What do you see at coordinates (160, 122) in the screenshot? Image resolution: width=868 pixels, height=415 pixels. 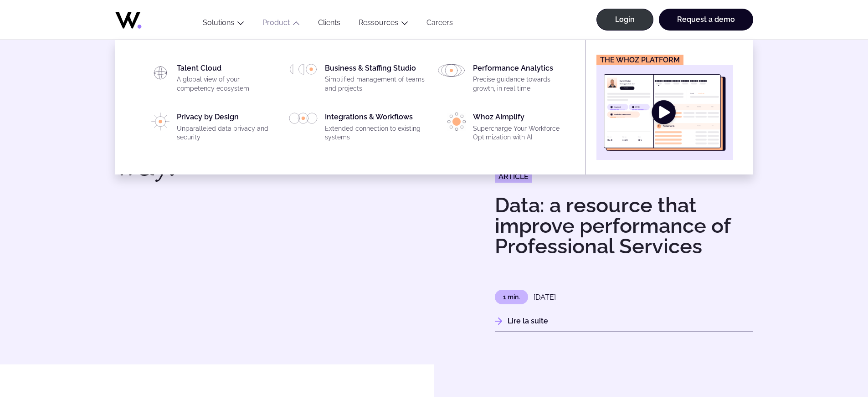 I see `img: PICTO_CONFIANCE_NUMERIQUE.svg` at bounding box center [160, 122].